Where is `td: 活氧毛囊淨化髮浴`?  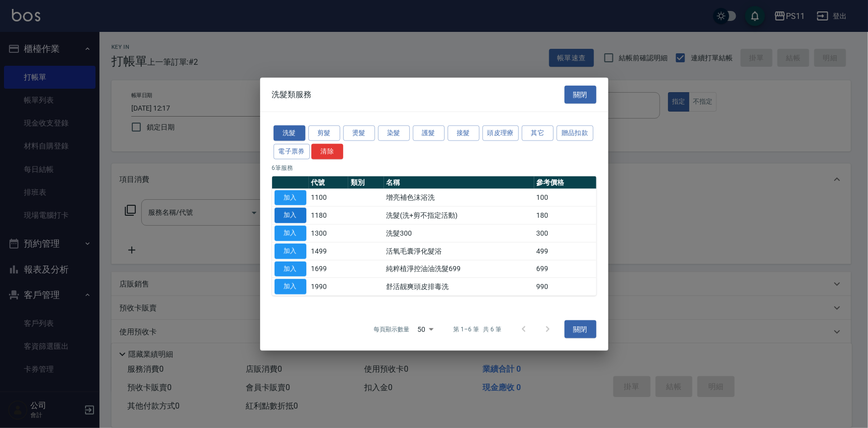
td: 活氧毛囊淨化髮浴 is located at coordinates (459, 251).